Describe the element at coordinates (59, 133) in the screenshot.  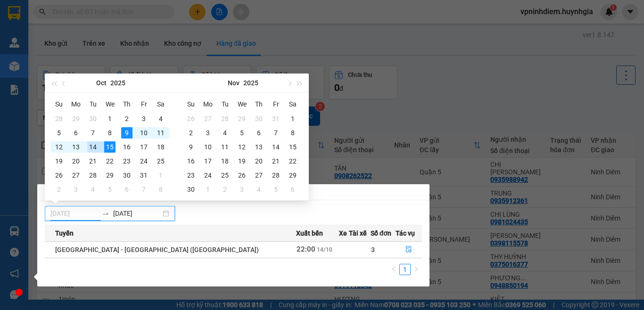
I see `td: 2025-10-05` at that location.